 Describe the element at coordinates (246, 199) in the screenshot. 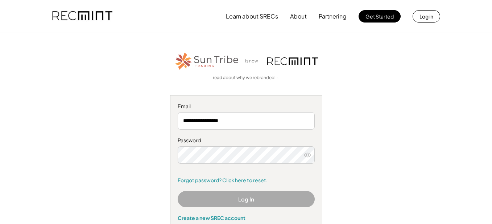

I see `button: Log In` at that location.